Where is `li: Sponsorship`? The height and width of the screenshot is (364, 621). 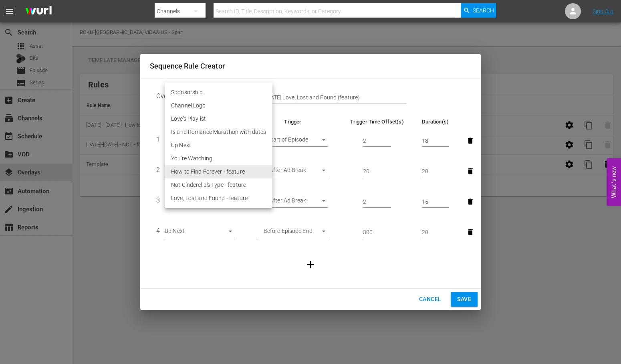 li: Sponsorship is located at coordinates (218, 92).